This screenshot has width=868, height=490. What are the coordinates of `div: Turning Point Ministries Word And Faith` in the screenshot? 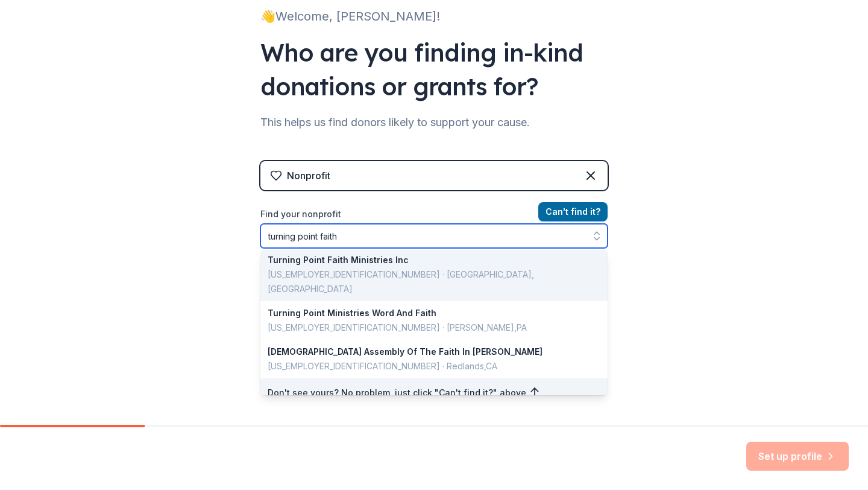 It's located at (427, 313).